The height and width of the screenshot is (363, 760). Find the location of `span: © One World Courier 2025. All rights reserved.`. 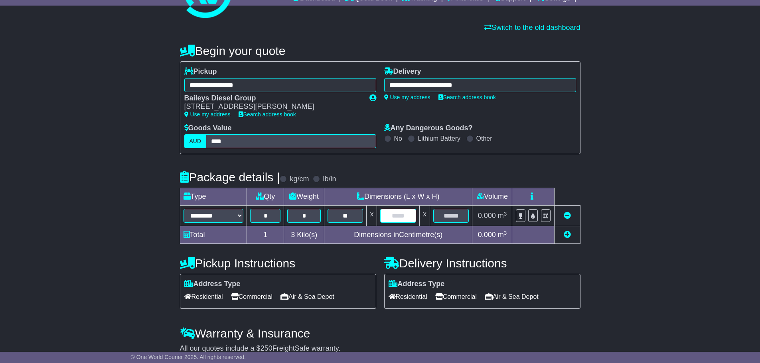

span: © One World Courier 2025. All rights reserved. is located at coordinates (188, 357).